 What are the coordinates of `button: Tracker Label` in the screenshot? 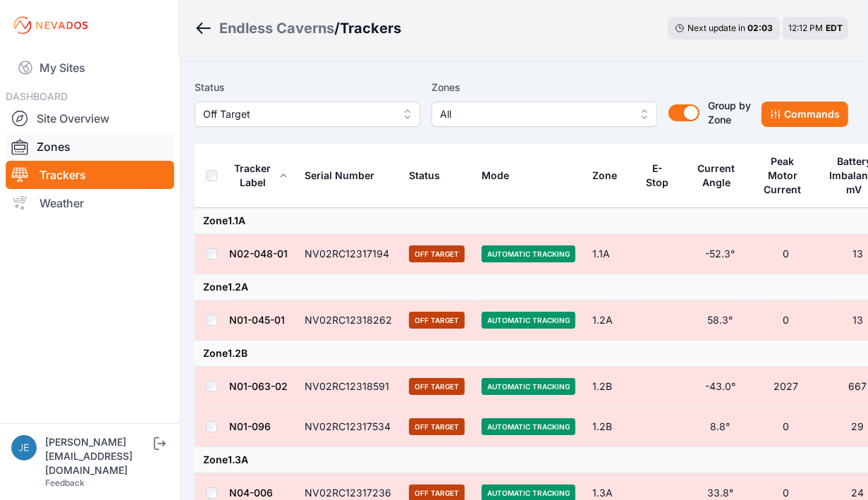 It's located at (258, 175).